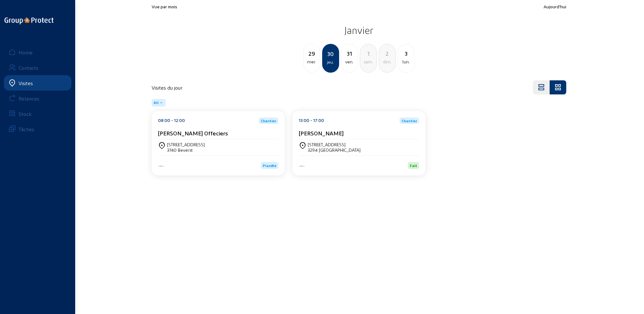  What do you see at coordinates (37, 129) in the screenshot?
I see `a: Tâches` at bounding box center [37, 129].